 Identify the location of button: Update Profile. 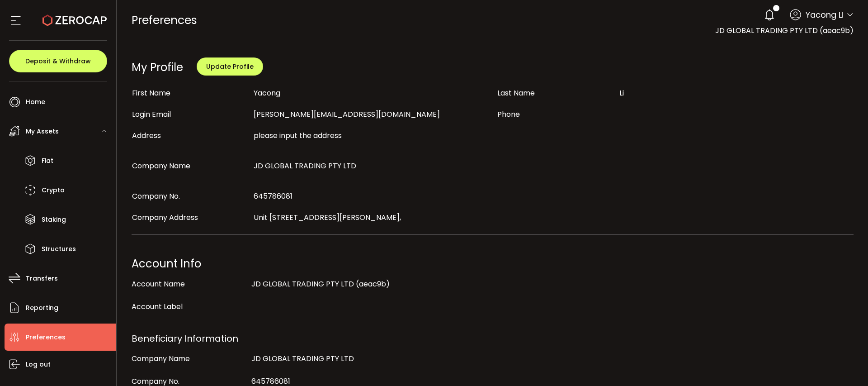
(230, 66).